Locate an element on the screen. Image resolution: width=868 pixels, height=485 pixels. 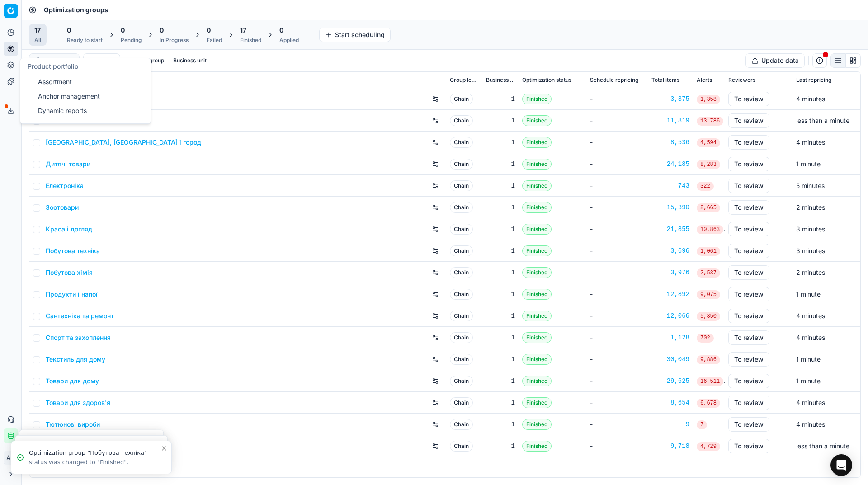
a: Зоотовари is located at coordinates (62, 207).